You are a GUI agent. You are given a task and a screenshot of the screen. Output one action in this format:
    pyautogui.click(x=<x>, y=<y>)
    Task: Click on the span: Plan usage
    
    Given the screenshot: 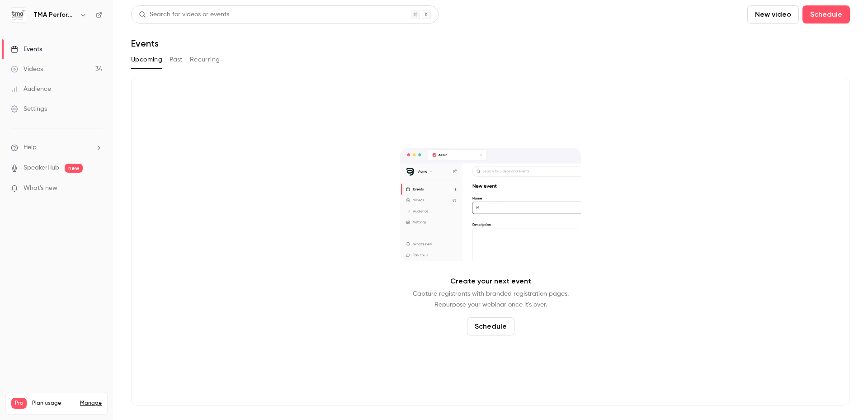 What is the action you would take?
    pyautogui.click(x=53, y=404)
    